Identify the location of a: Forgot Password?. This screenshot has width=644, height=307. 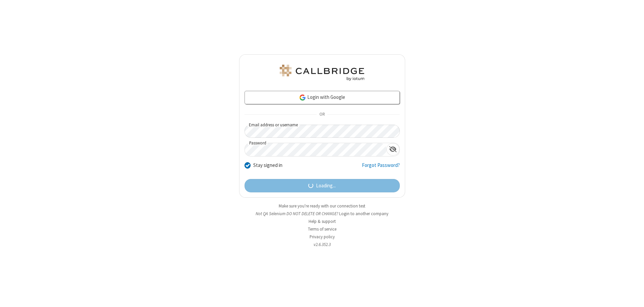
(381, 168).